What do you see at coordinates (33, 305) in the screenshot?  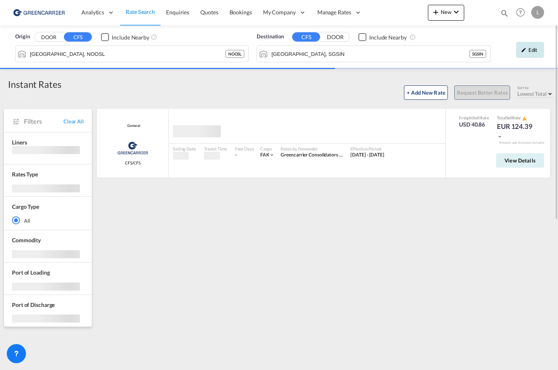 I see `span: Port of Discharge` at bounding box center [33, 305].